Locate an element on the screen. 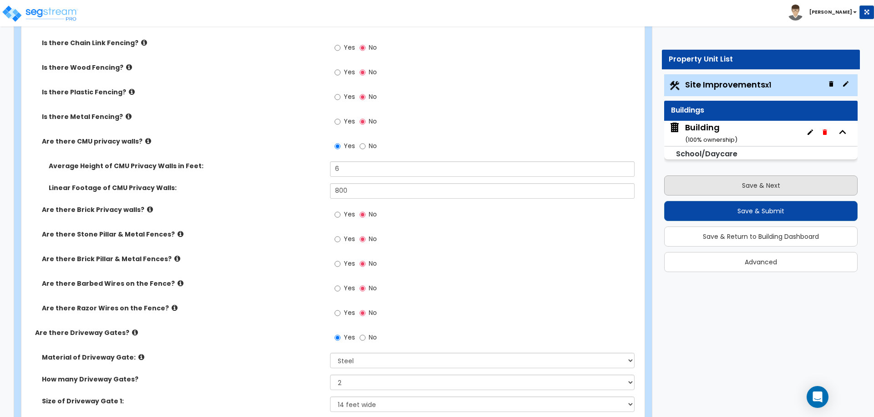 The height and width of the screenshot is (417, 874). label: How many Driveway Gates? is located at coordinates (183, 379).